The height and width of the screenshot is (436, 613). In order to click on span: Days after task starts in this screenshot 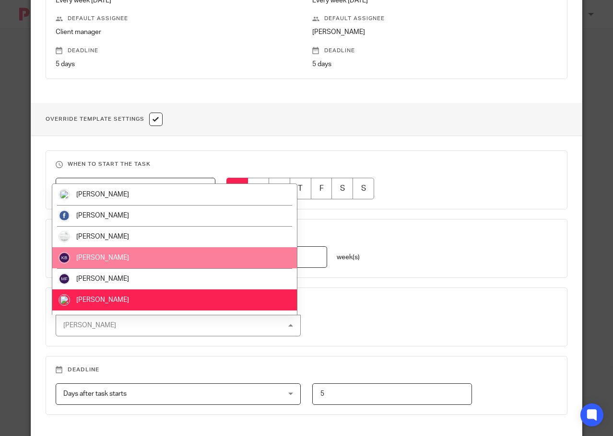, I will do `click(95, 394)`.